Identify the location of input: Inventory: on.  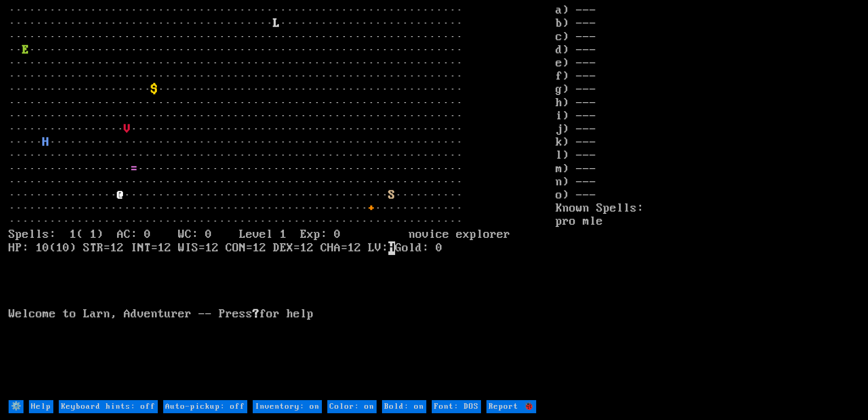
(287, 407).